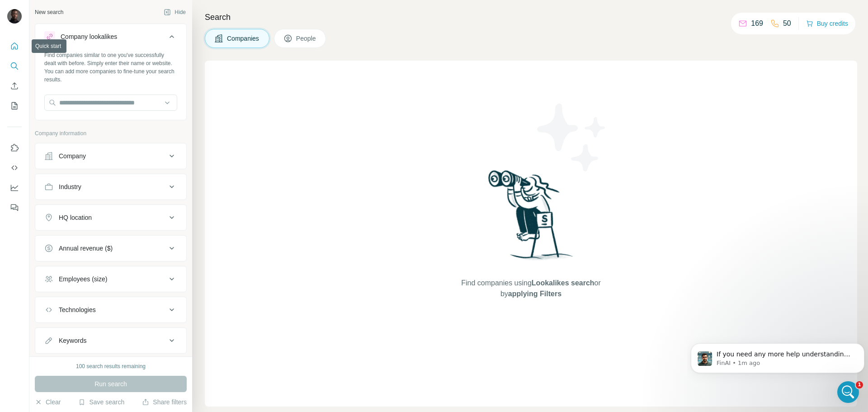 This screenshot has height=412, width=868. I want to click on p: Message from FinAI, sent 1m ago, so click(97, 39).